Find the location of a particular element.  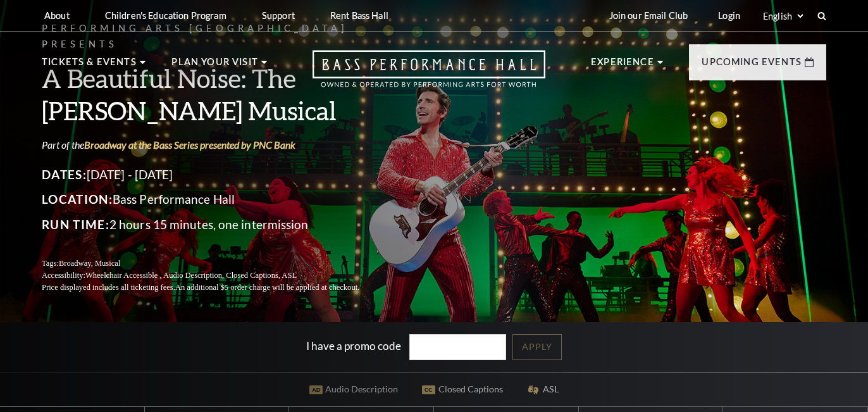

p: Tickets & Events is located at coordinates (90, 65).